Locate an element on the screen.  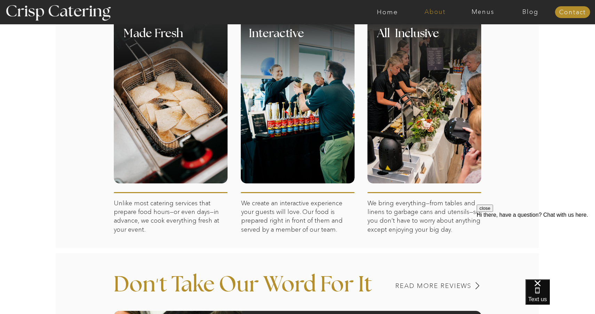
a: About is located at coordinates (435, 12).